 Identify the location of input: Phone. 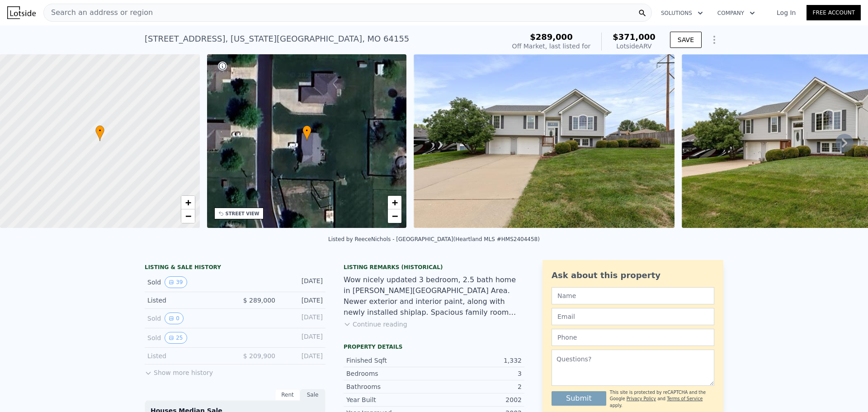
(633, 337).